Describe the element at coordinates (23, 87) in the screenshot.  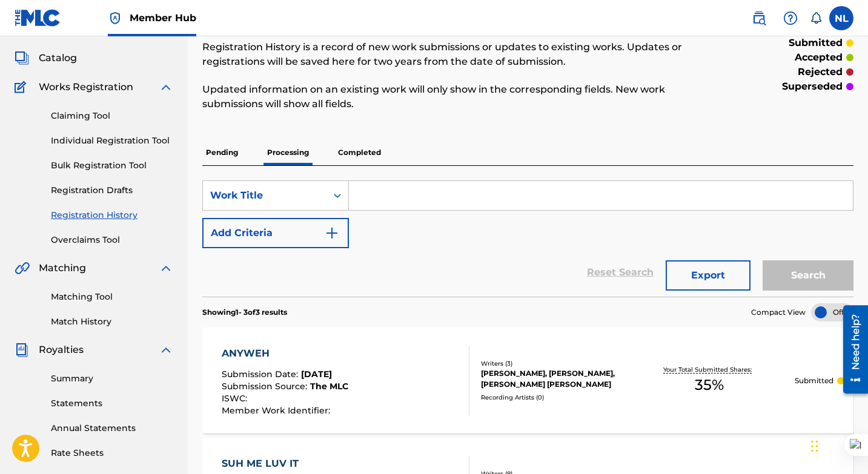
I see `img: Works Registration` at that location.